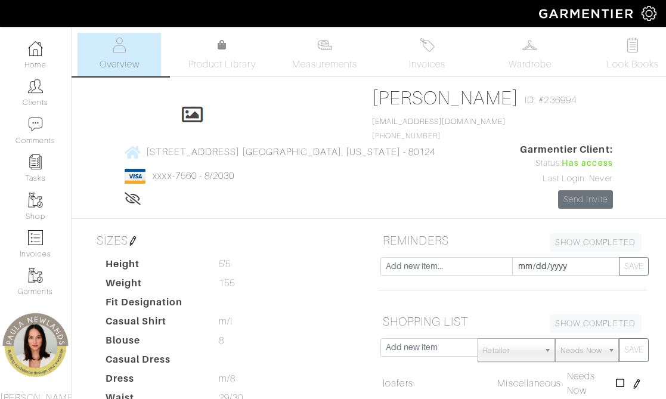 The image size is (666, 399). What do you see at coordinates (35, 161) in the screenshot?
I see `img: reminder-icon-8004d30b9f0a5d33ae49ab947aed9ed385cf756f9e5892f1edd6e32f2345188e.png` at bounding box center [35, 161].